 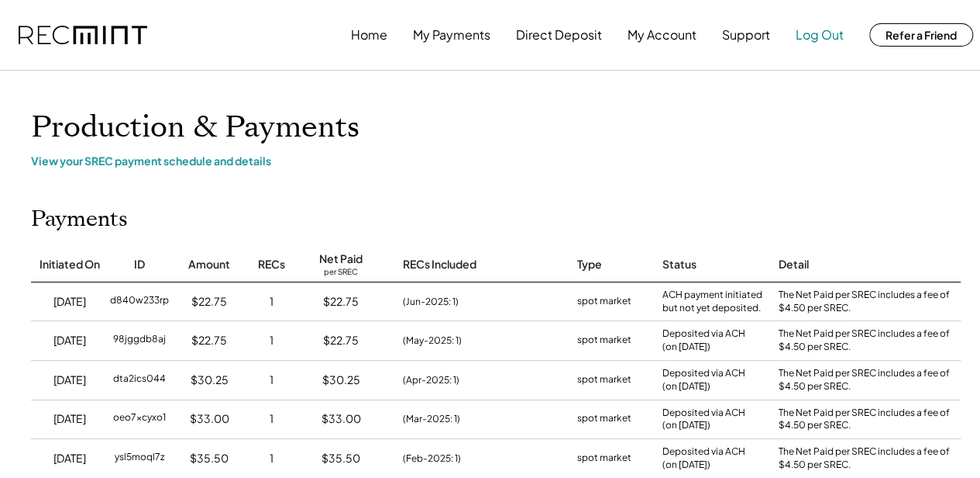 I want to click on div: oeo7xcyxo1, so click(x=139, y=419).